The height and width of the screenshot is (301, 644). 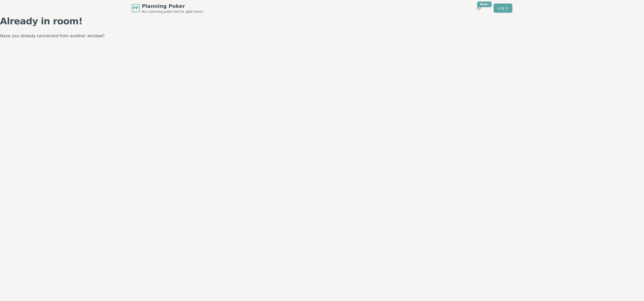 What do you see at coordinates (172, 12) in the screenshot?
I see `span: No.1 planning poker tool for agile teams` at bounding box center [172, 12].